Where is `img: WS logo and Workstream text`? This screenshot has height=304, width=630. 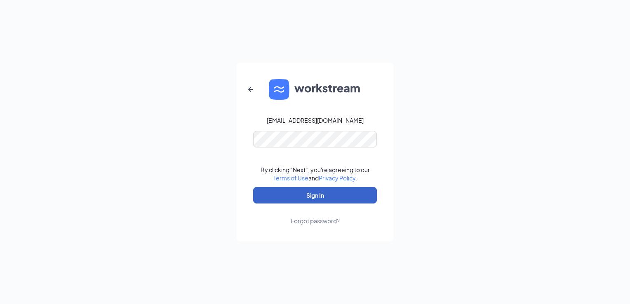
img: WS logo and Workstream text is located at coordinates (315, 89).